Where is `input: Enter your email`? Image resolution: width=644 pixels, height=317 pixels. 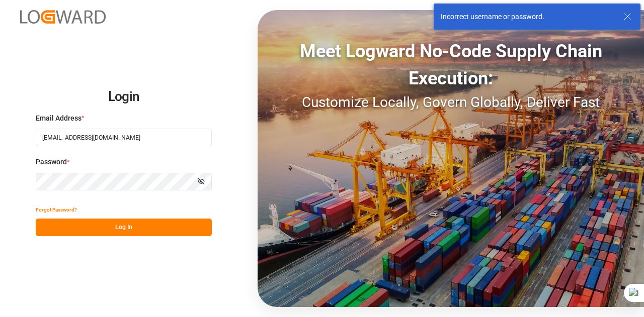 input: Enter your email is located at coordinates (124, 137).